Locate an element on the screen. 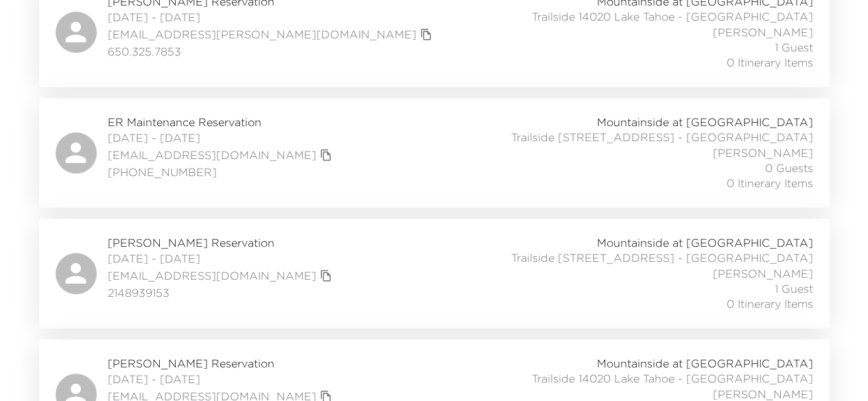  span: ER Maintenance Reservation is located at coordinates (222, 122).